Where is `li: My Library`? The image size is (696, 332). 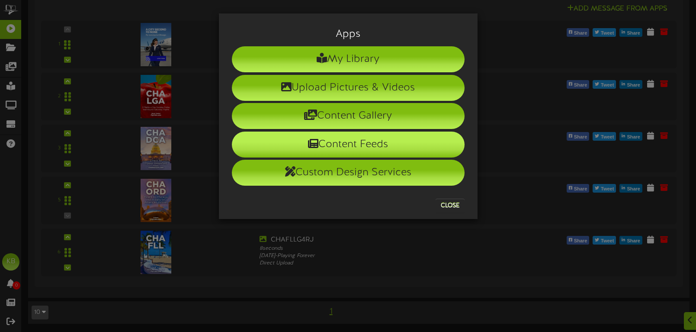 li: My Library is located at coordinates (348, 59).